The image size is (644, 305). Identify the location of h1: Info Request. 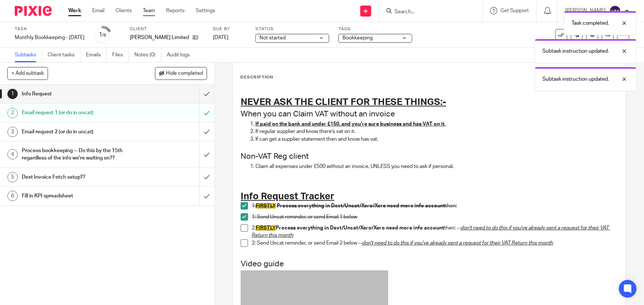
(78, 94).